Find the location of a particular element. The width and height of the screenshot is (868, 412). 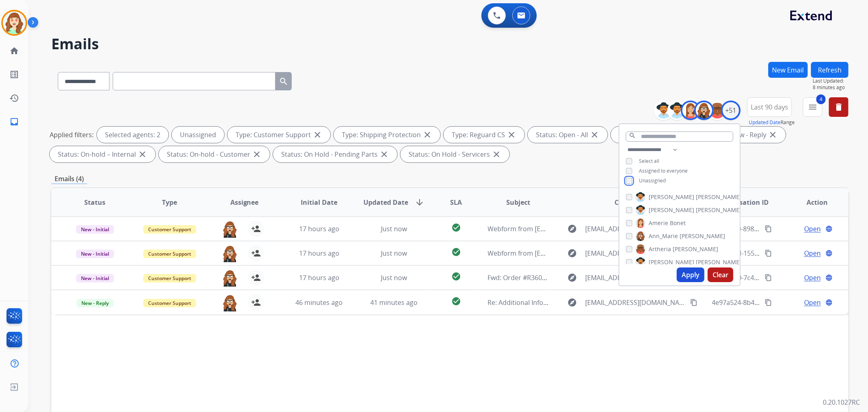

button: Updated Date is located at coordinates (765, 123).